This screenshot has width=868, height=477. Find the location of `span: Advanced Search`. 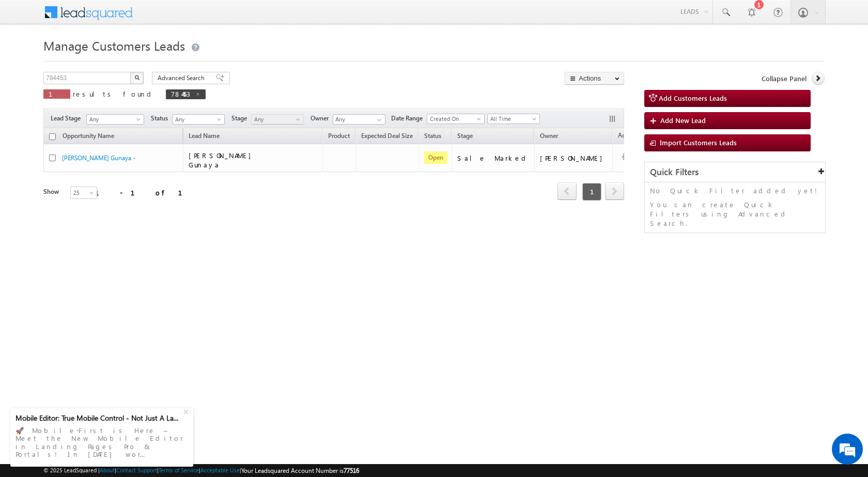

span: Advanced Search is located at coordinates (183, 78).